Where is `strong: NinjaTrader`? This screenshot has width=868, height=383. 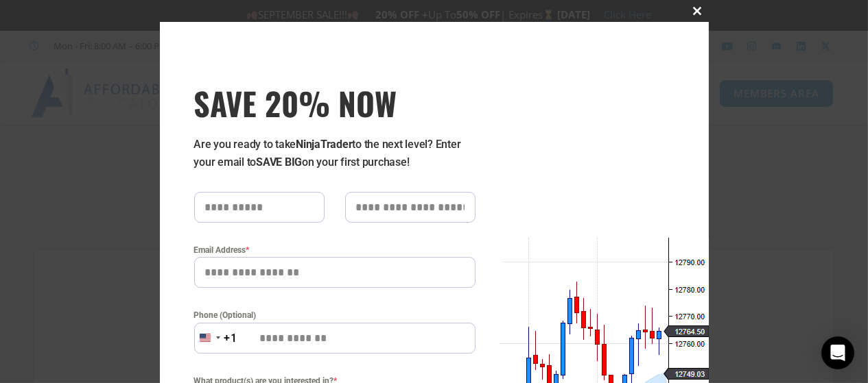 strong: NinjaTrader is located at coordinates (324, 144).